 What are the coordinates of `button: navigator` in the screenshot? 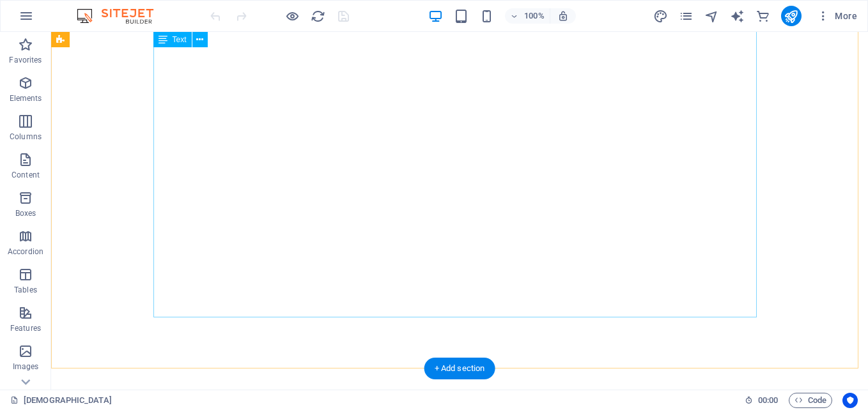 It's located at (712, 16).